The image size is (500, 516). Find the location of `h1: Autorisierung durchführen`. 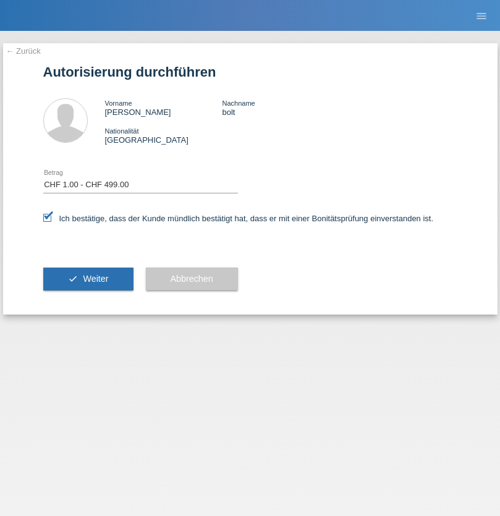

h1: Autorisierung durchführen is located at coordinates (250, 72).